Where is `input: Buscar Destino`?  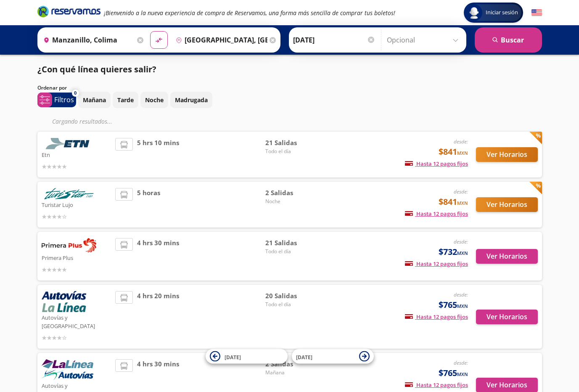 input: Buscar Destino is located at coordinates (220, 40).